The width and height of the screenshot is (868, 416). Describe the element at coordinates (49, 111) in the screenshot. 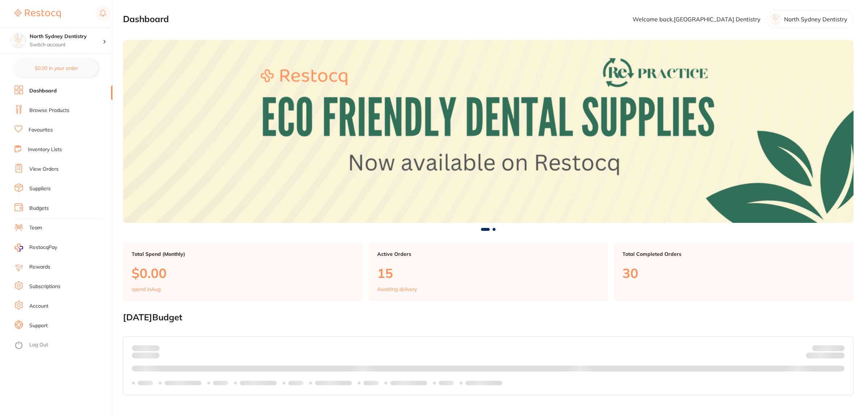

I see `a: Browse Products` at that location.